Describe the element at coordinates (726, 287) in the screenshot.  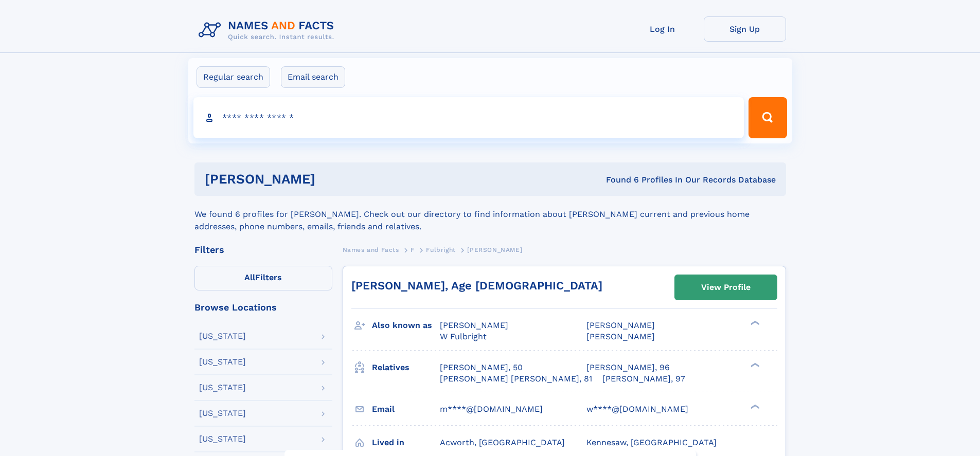
I see `a: View Profile` at that location.